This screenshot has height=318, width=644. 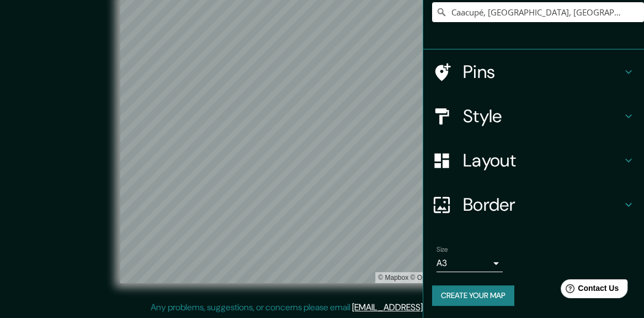 I want to click on h4: Pins, so click(x=543, y=72).